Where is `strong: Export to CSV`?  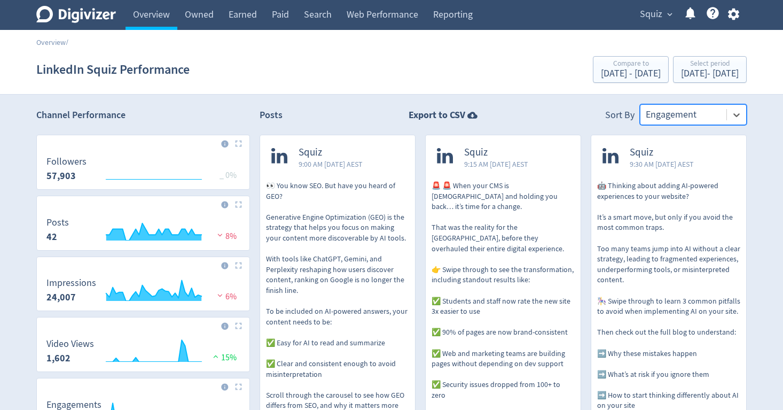
strong: Export to CSV is located at coordinates (437, 115).